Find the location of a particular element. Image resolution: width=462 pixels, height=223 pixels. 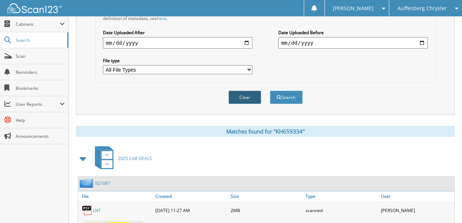

a: 921087 is located at coordinates (103, 183).